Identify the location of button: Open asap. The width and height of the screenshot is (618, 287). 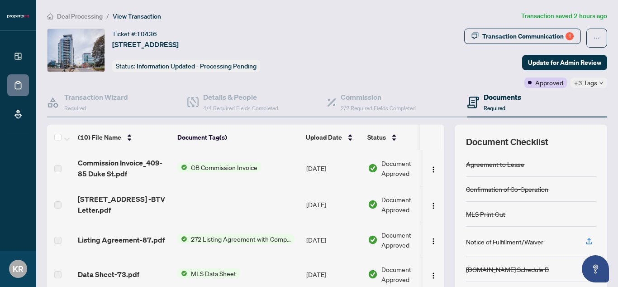
(596, 268).